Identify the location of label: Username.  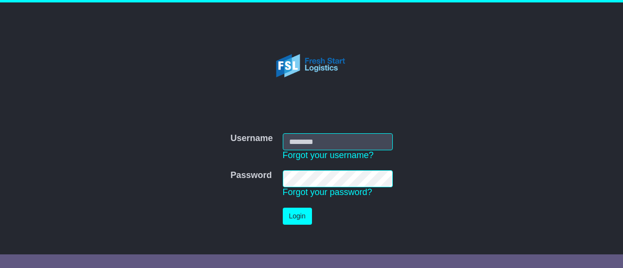
(251, 139).